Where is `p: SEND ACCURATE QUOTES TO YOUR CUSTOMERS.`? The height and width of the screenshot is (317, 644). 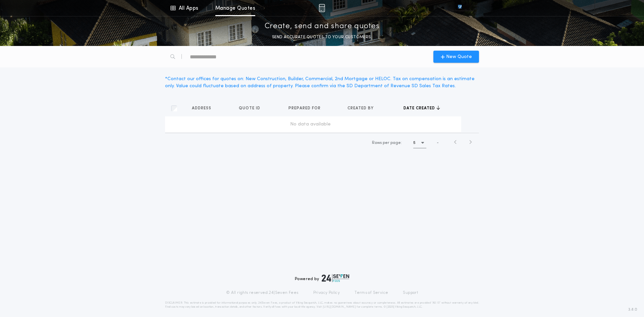
p: SEND ACCURATE QUOTES TO YOUR CUSTOMERS. is located at coordinates (322, 37).